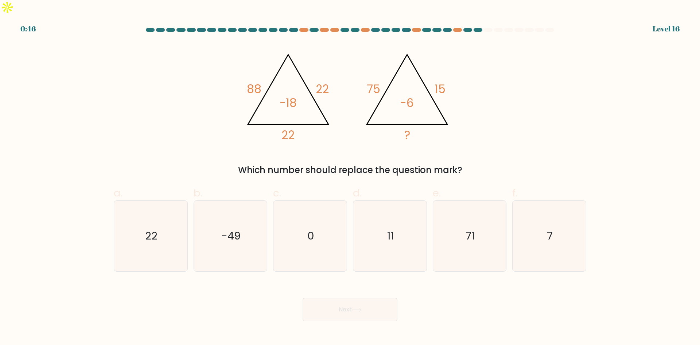 This screenshot has width=700, height=345. Describe the element at coordinates (373, 89) in the screenshot. I see `tspan: 75` at that location.